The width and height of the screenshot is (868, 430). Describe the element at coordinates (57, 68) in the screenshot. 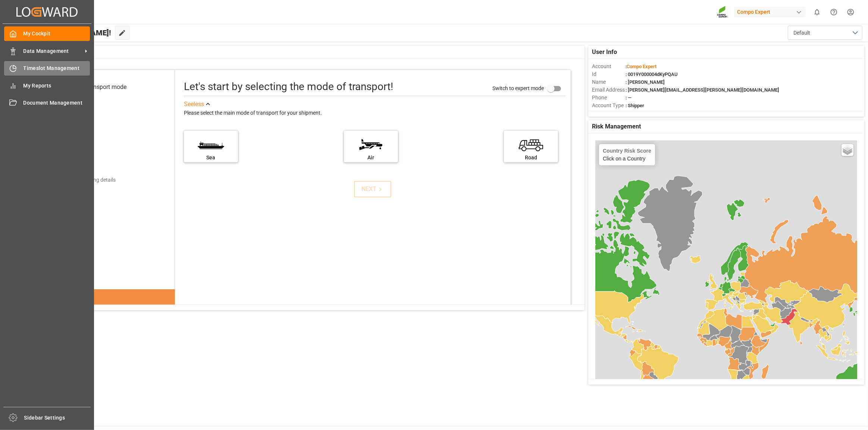

I see `span: Timeslot Management` at that location.